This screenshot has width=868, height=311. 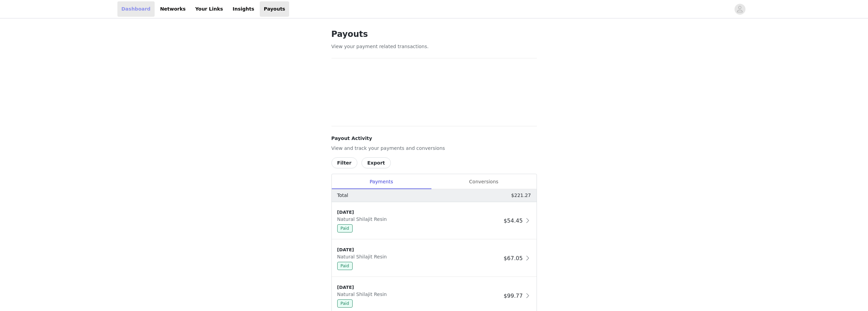 I want to click on a: Dashboard, so click(x=136, y=9).